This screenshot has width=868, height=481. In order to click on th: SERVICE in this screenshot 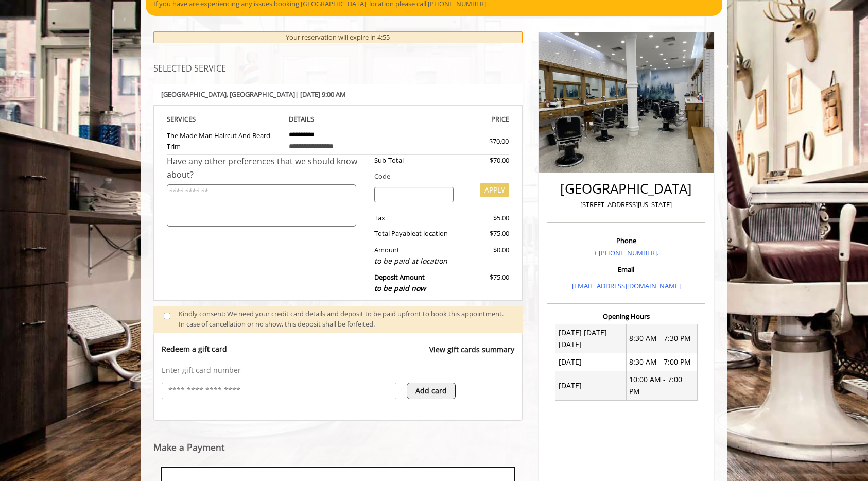, I will do `click(224, 119)`.